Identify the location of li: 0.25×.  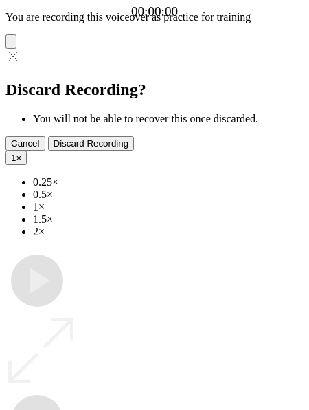
(169, 182).